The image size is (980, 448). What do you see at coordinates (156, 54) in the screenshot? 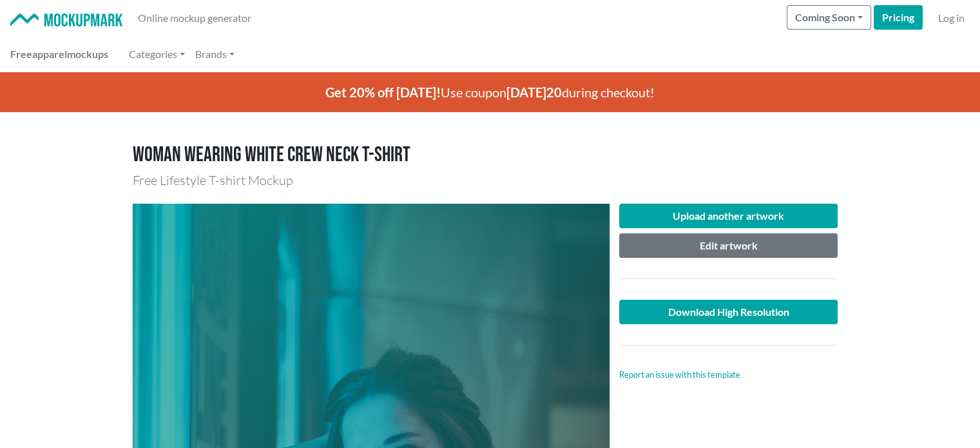
I see `a: Categories` at bounding box center [156, 54].